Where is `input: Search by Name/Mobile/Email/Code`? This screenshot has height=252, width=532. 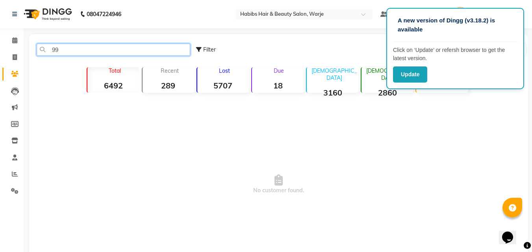
input: Search by Name/Mobile/Email/Code is located at coordinates (113, 50).